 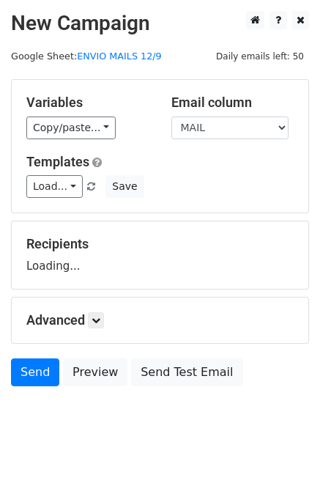 What do you see at coordinates (35, 372) in the screenshot?
I see `a: Send` at bounding box center [35, 372].